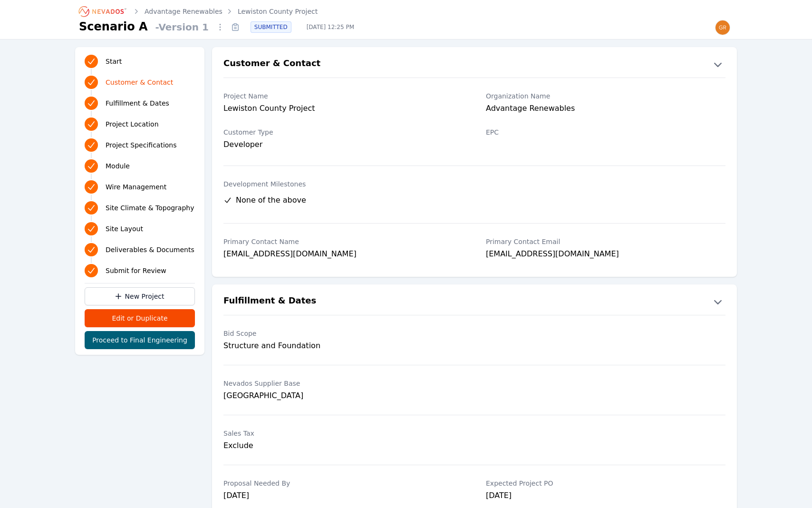 Image resolution: width=812 pixels, height=508 pixels. What do you see at coordinates (278, 11) in the screenshot?
I see `a: Lewiston County Project` at bounding box center [278, 11].